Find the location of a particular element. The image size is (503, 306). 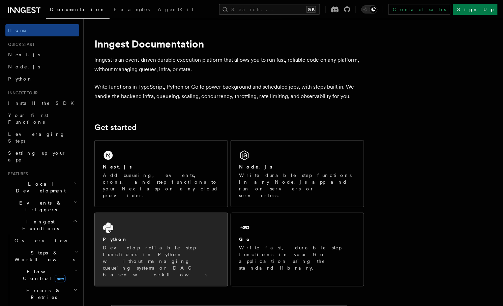

a: Node.jsWrite durable step functions in any Node.js app and run on servers or serverless. is located at coordinates (297, 174).